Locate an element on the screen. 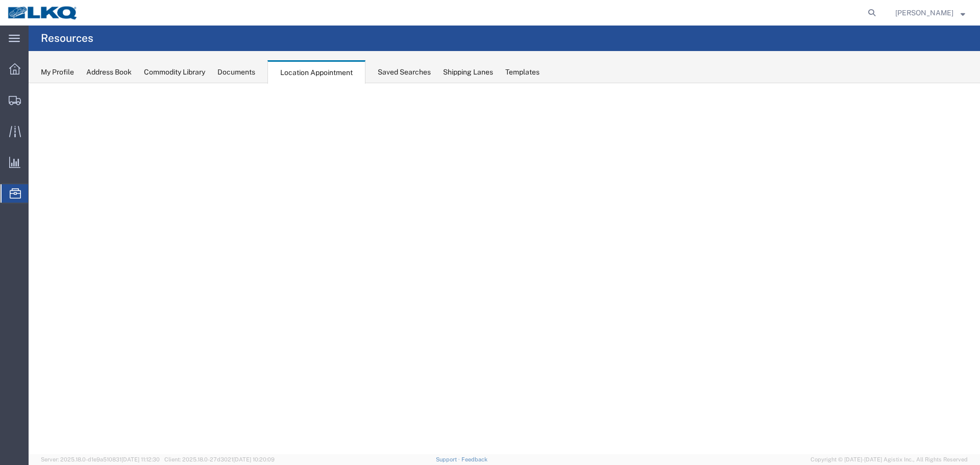  img: logo is located at coordinates (43, 12).